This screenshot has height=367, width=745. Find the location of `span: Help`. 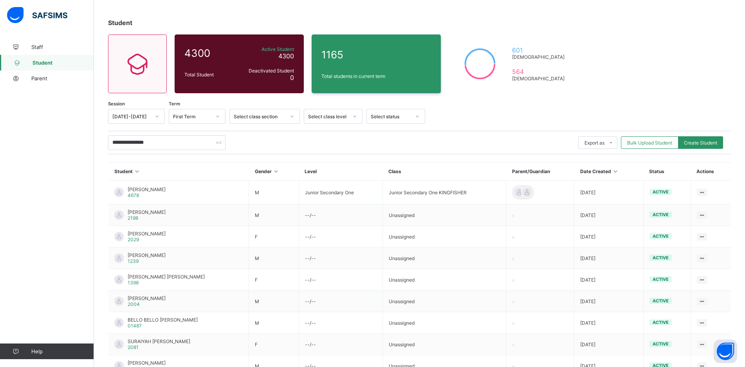

span: Help is located at coordinates (62, 351).